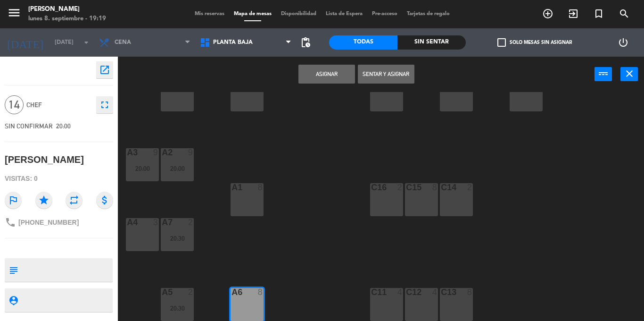  I want to click on span: 20:00, so click(63, 126).